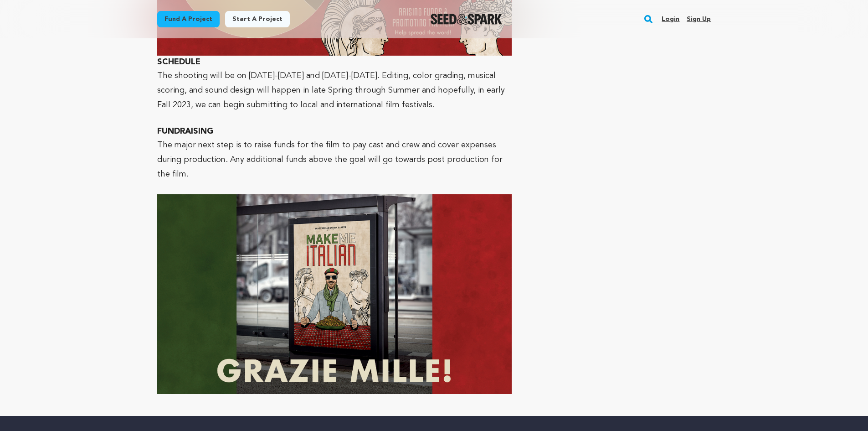 The image size is (868, 431). Describe the element at coordinates (466, 19) in the screenshot. I see `a: Seed&Spark Homepage` at that location.